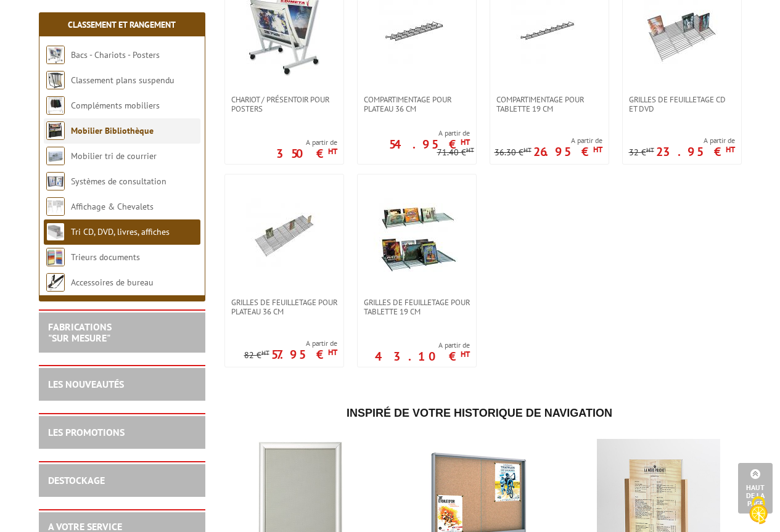  Describe the element at coordinates (56, 181) in the screenshot. I see `img: Systèmes de consultation` at that location.